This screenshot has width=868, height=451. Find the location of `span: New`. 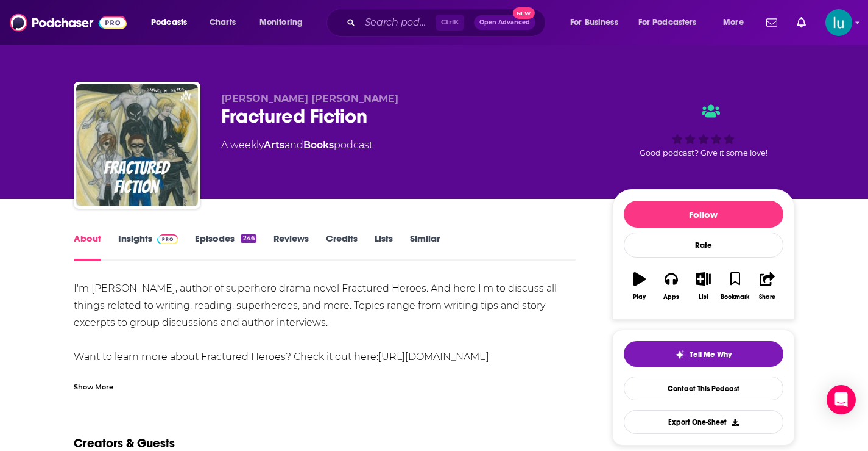

span: New is located at coordinates (524, 13).